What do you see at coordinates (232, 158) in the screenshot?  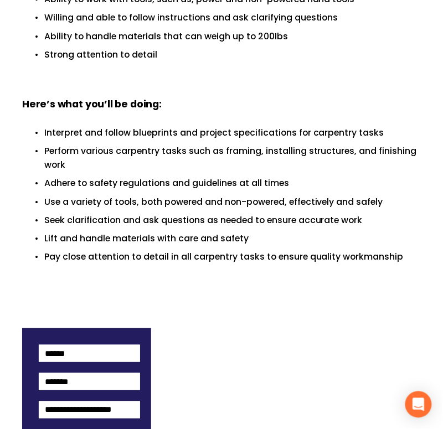 I see `p: Perform various carpentry tasks such as framing, installing structures, and finishing work` at bounding box center [232, 158].